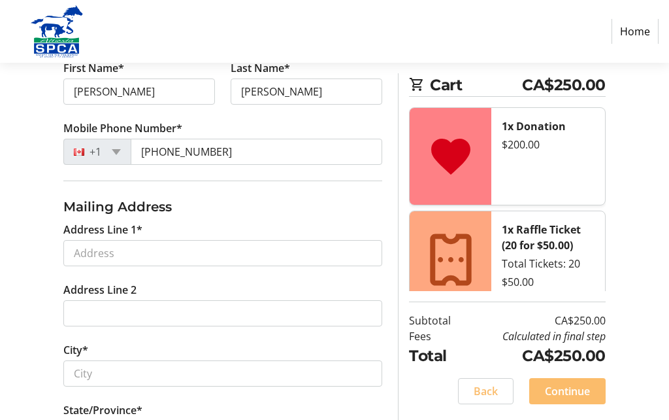 Image resolution: width=669 pixels, height=420 pixels. Describe the element at coordinates (93, 68) in the screenshot. I see `label: First Name*` at that location.